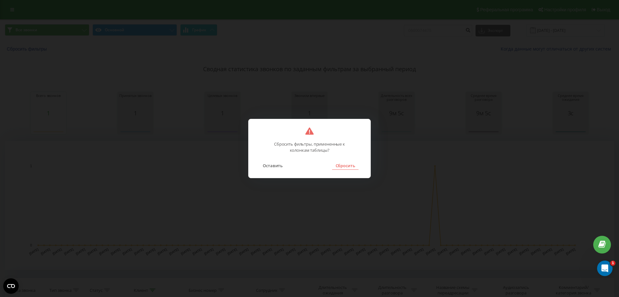 This screenshot has height=297, width=619. I want to click on p: Сбросить фильтры, примененные к колонкам таблицы?, so click(309, 144).